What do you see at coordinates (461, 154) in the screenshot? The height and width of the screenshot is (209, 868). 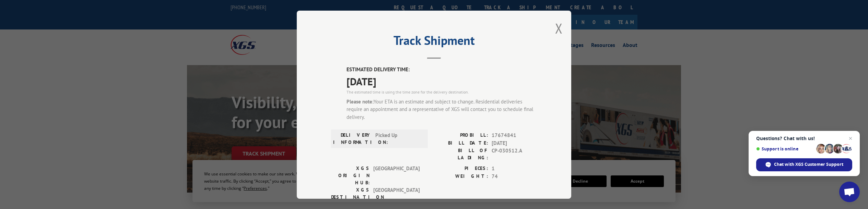 I see `label: BILL OF LADING:` at bounding box center [461, 154].